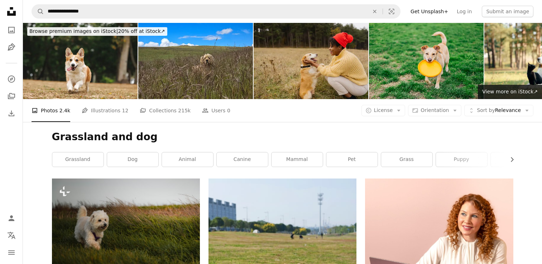 The width and height of the screenshot is (542, 264). I want to click on a: mammal, so click(297, 160).